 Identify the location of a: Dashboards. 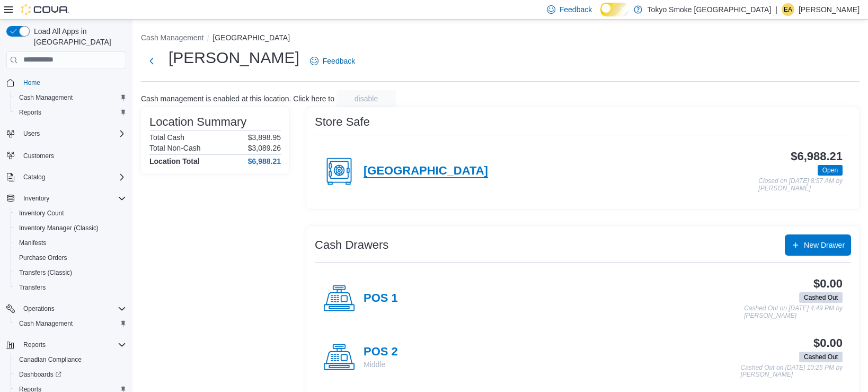
(40, 374).